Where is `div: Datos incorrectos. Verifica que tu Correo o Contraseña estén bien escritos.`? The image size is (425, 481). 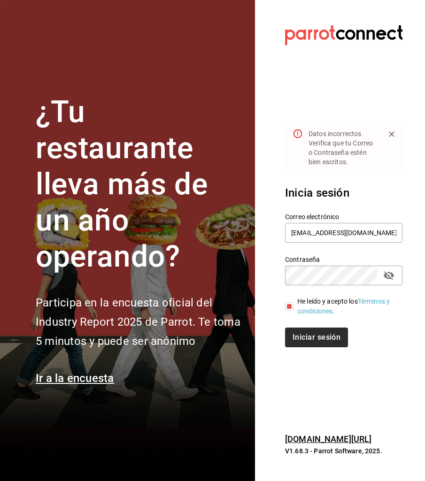 div: Datos incorrectos. Verifica que tu Correo o Contraseña estén bien escritos. is located at coordinates (343, 148).